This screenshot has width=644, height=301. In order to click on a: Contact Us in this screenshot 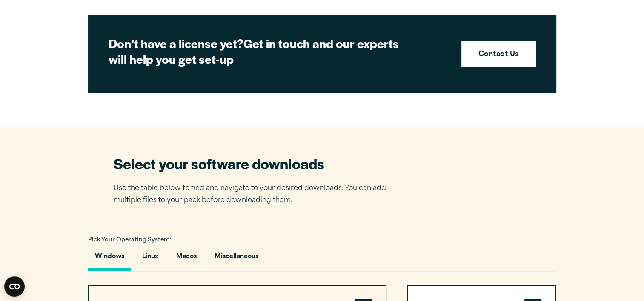, I will do `click(498, 54)`.